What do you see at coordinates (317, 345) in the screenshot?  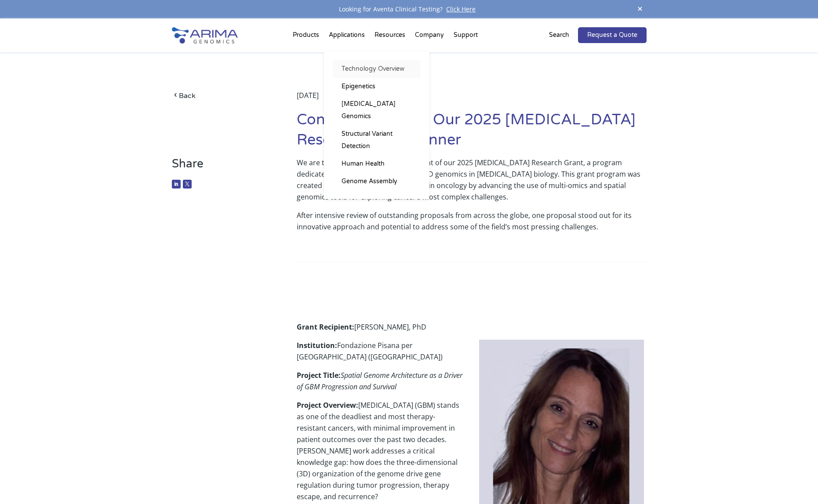 I see `strong: Institution:` at bounding box center [317, 345].